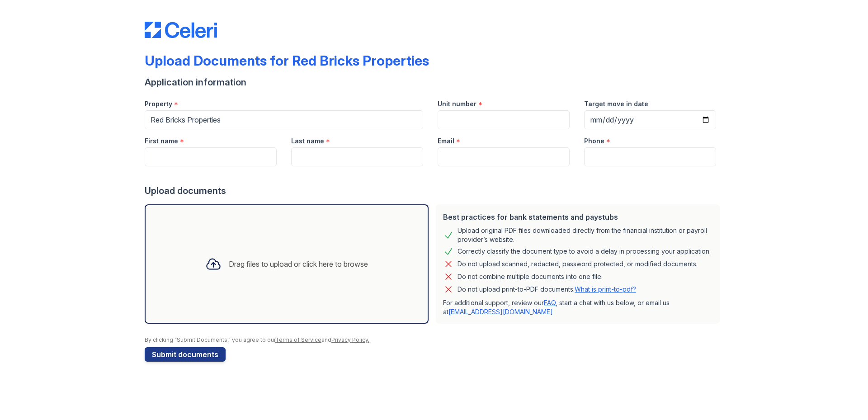 The image size is (868, 420). Describe the element at coordinates (585, 235) in the screenshot. I see `div: Upload original PDF files downloaded directly from the financial institution or payroll provider’...` at that location.